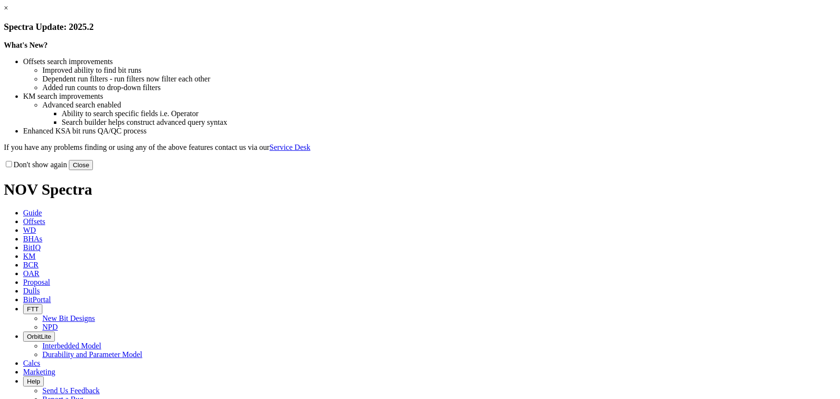  What do you see at coordinates (439, 79) in the screenshot?
I see `li: Dependent run filters - run filters now filter each other` at bounding box center [439, 79].